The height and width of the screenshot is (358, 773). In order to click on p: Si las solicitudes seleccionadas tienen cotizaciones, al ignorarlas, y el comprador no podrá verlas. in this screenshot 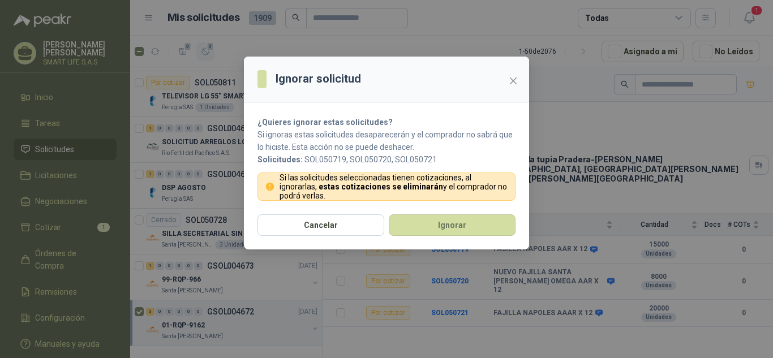, I will do `click(394, 187)`.